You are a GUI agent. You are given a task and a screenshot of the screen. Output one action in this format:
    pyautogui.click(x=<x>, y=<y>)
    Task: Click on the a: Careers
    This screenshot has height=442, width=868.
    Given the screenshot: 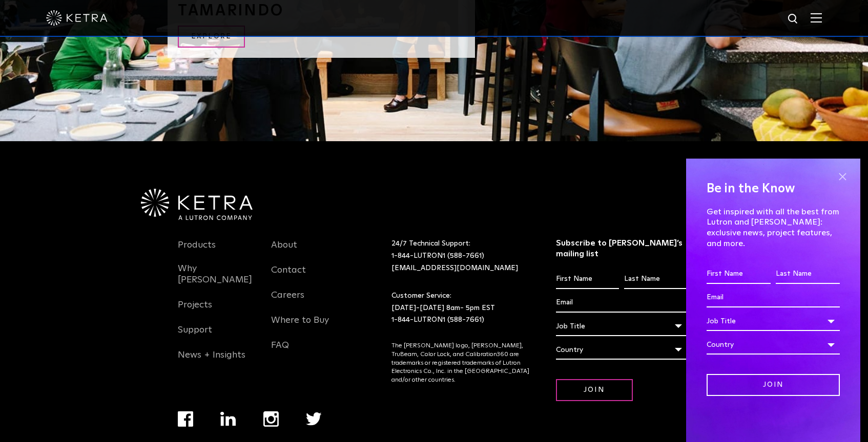 What is the action you would take?
    pyautogui.click(x=288, y=302)
    